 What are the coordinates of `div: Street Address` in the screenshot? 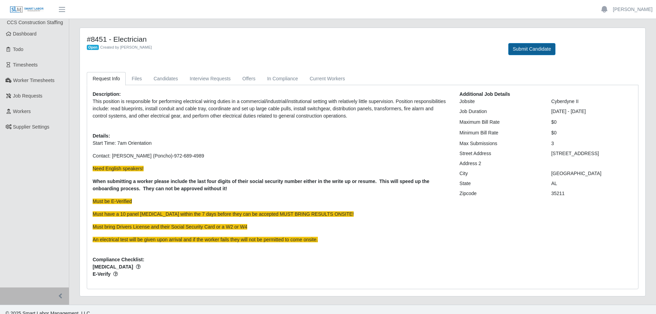 It's located at (500, 153).